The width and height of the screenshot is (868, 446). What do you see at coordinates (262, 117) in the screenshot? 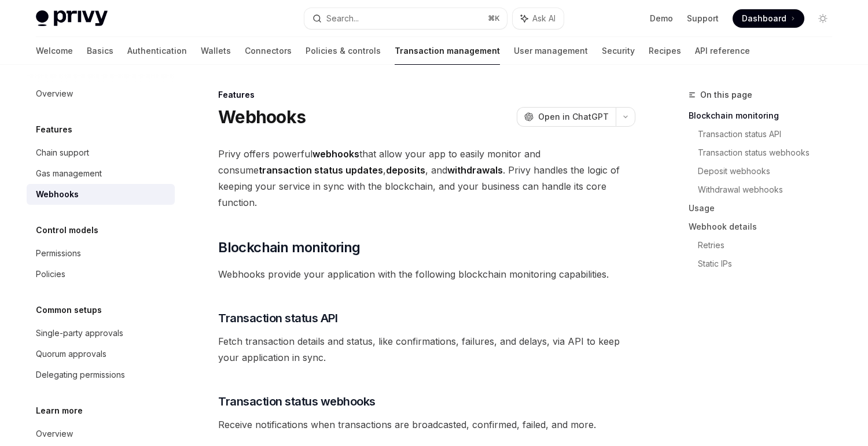
I see `h1: Webhooks` at bounding box center [262, 117].